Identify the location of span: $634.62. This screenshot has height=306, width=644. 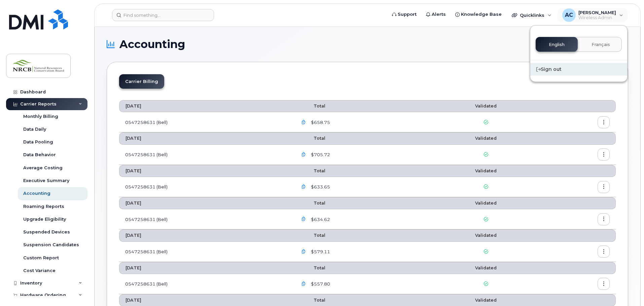
(320, 220).